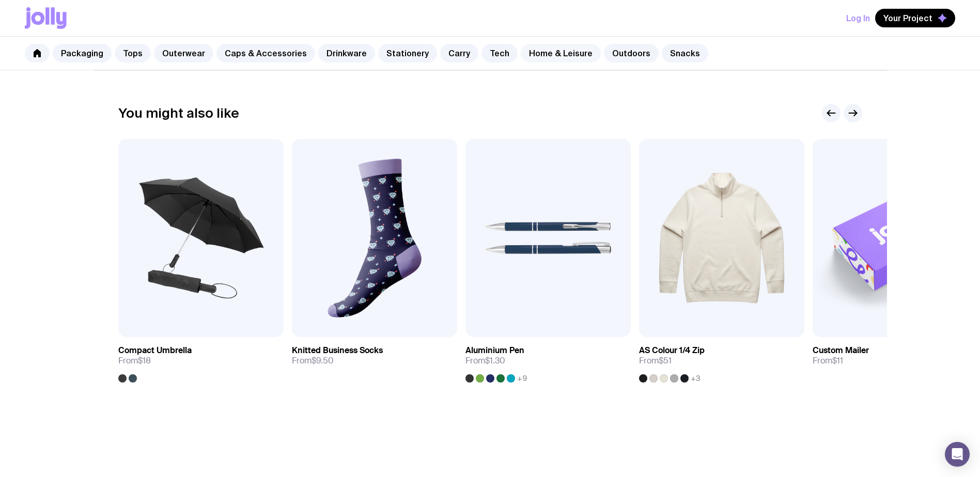  I want to click on span: $9.50, so click(322, 360).